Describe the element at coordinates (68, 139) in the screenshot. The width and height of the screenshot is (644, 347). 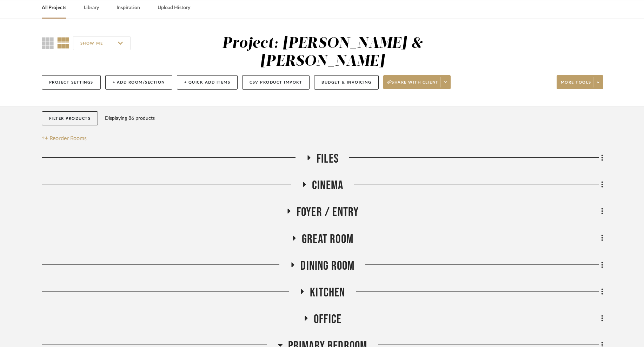
I see `span: Reorder Rooms` at that location.